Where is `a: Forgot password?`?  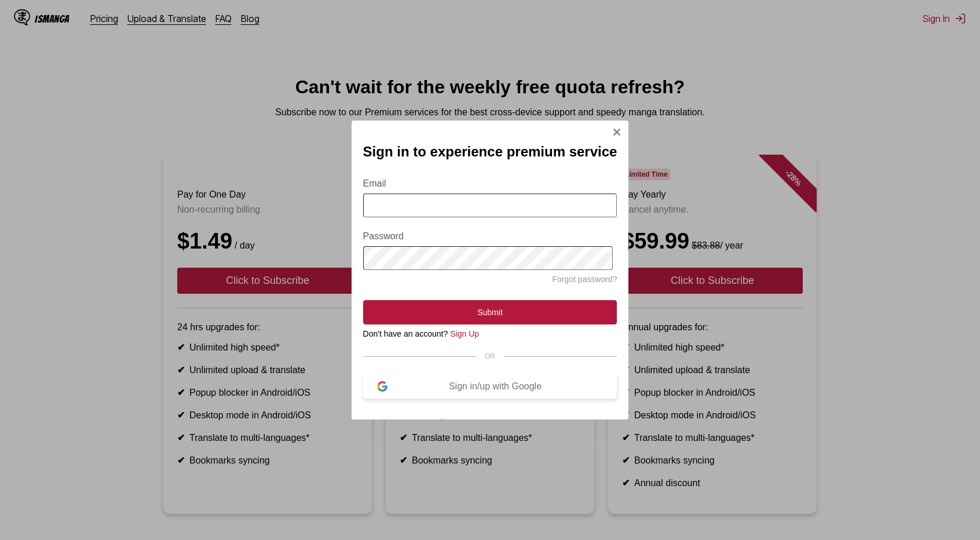 a: Forgot password? is located at coordinates (585, 279).